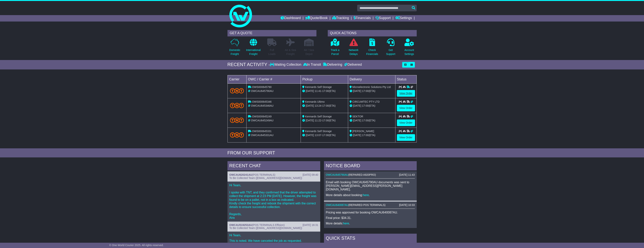  Describe the element at coordinates (272, 52) in the screenshot. I see `p: Full Loads` at that location.